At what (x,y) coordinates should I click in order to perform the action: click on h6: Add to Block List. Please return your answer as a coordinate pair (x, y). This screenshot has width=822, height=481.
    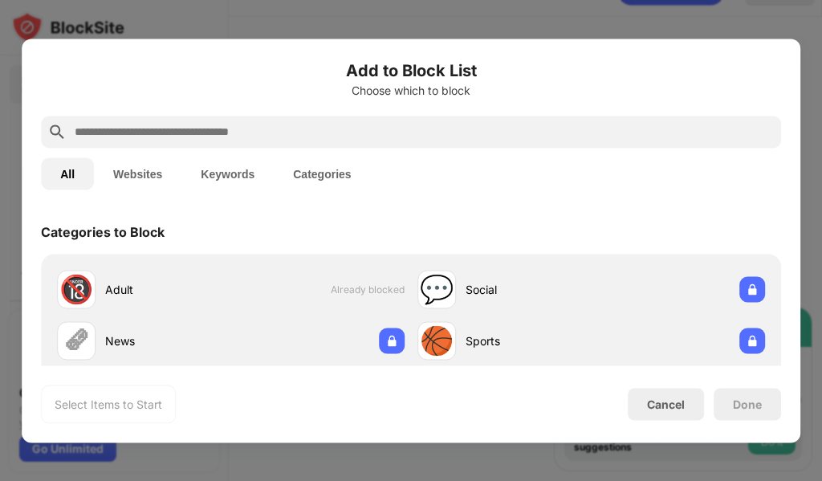
    Looking at the image, I should click on (411, 70).